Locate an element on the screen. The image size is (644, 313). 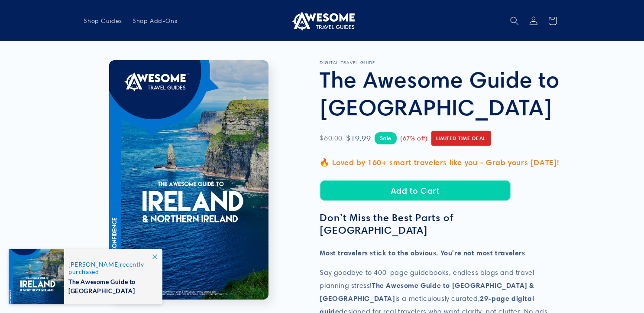
a: Shop Guides is located at coordinates (103, 21).